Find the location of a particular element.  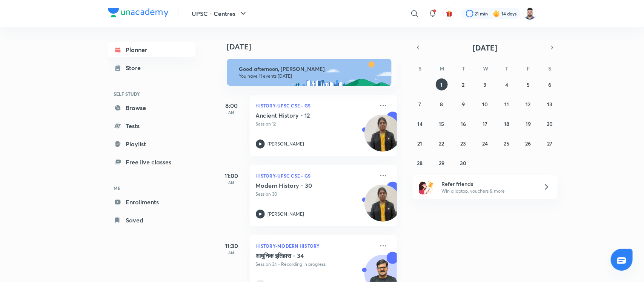

abbr: Monday is located at coordinates (442, 68).